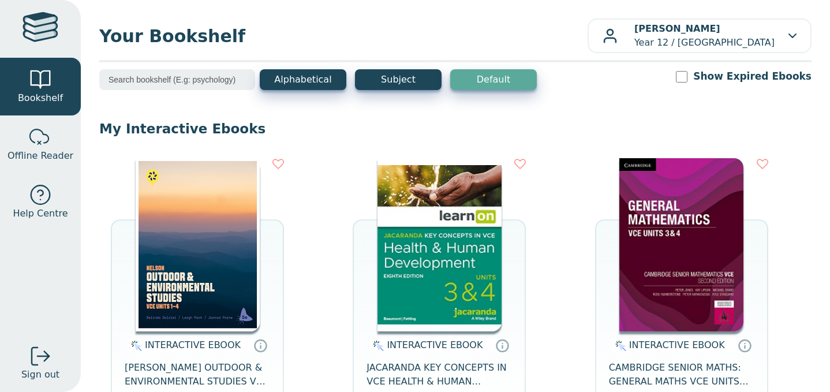 This screenshot has height=392, width=830. Describe the element at coordinates (343, 36) in the screenshot. I see `span: Your Bookshelf` at that location.